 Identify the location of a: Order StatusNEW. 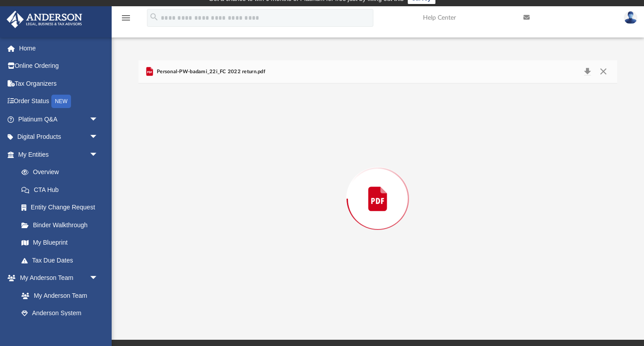
(59, 102).